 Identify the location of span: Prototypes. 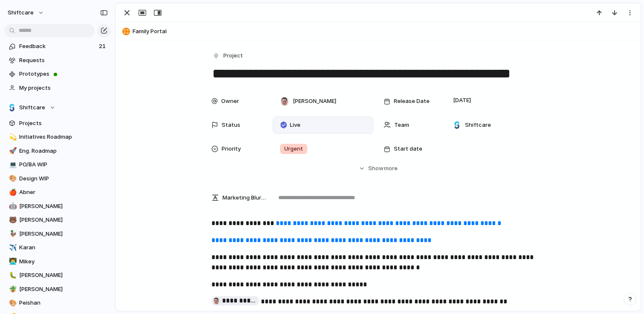
(63, 74).